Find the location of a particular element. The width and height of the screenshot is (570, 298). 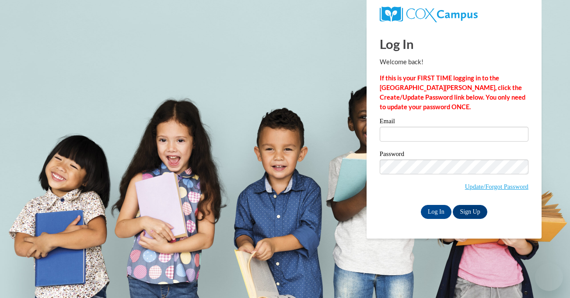

p: Welcome back! is located at coordinates (454, 62).